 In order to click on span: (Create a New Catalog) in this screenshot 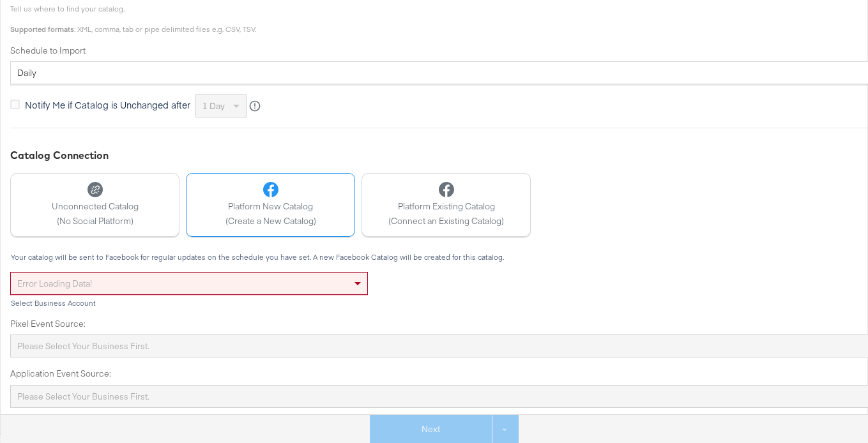, I will do `click(271, 221)`.